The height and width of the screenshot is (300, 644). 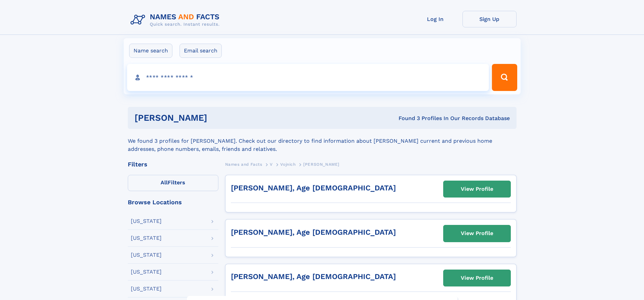 I want to click on a: V, so click(x=271, y=164).